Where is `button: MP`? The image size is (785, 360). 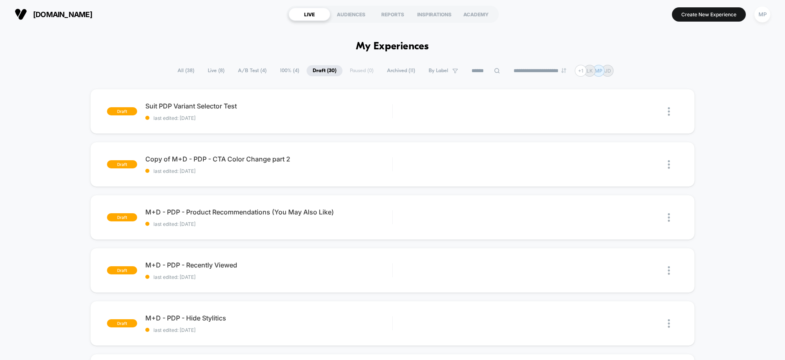 button: MP is located at coordinates (762, 14).